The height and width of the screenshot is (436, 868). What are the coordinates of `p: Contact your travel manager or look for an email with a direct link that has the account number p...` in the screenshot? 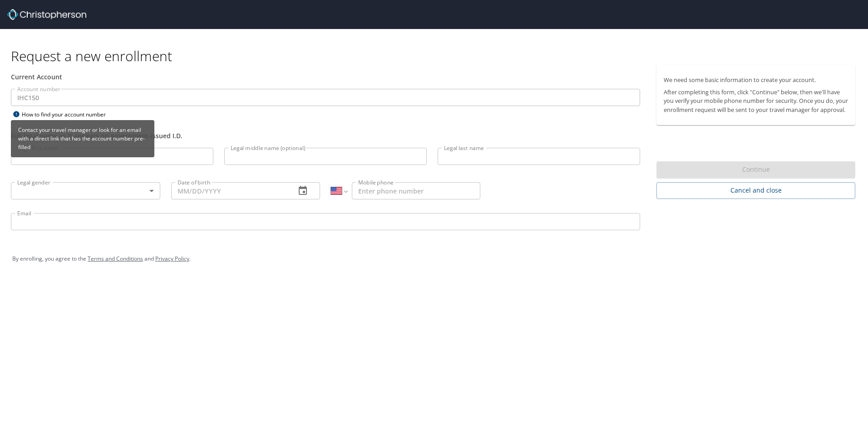 It's located at (83, 139).